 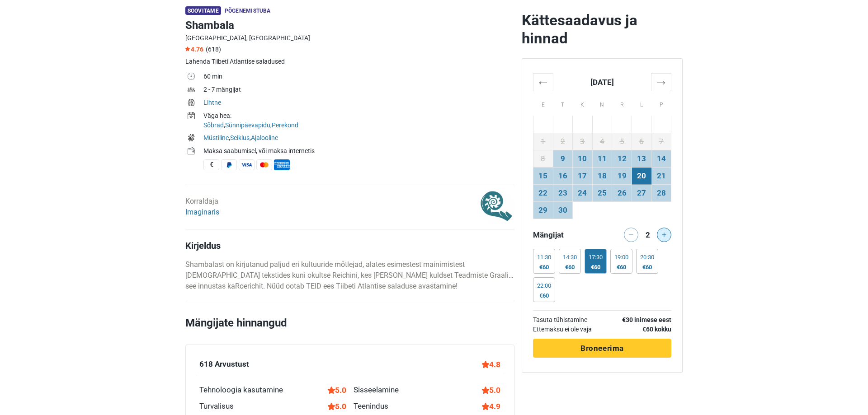 I want to click on span: Põgenemistuba, so click(x=248, y=11).